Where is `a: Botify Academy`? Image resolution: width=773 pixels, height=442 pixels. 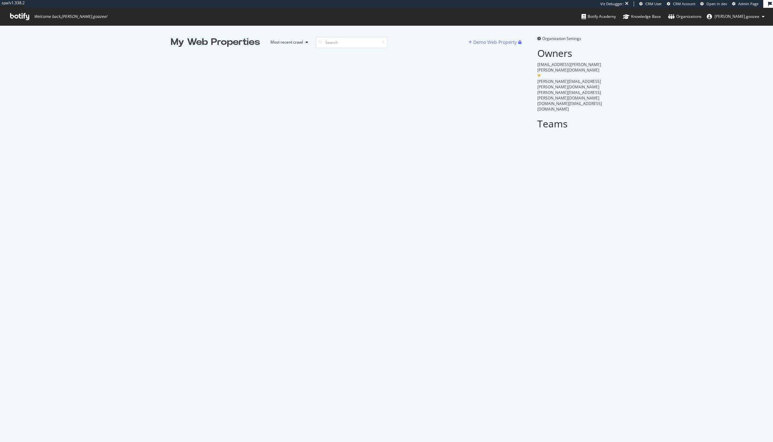 a: Botify Academy is located at coordinates (599, 17).